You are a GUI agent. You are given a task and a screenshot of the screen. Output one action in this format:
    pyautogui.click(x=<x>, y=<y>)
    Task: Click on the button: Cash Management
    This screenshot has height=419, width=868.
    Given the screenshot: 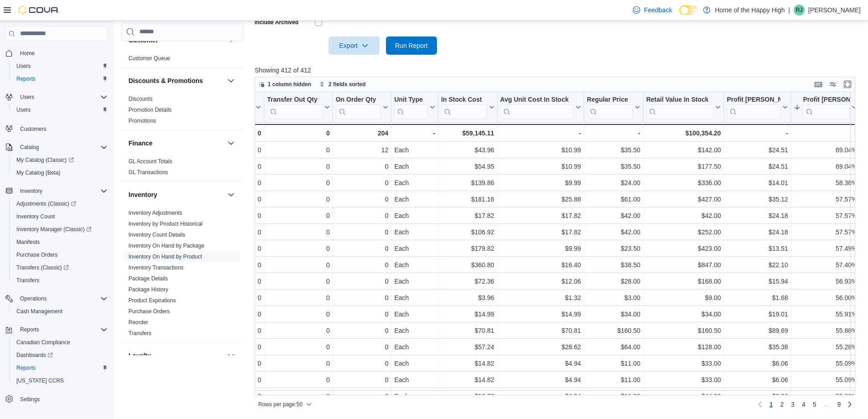 What is the action you would take?
    pyautogui.click(x=60, y=311)
    